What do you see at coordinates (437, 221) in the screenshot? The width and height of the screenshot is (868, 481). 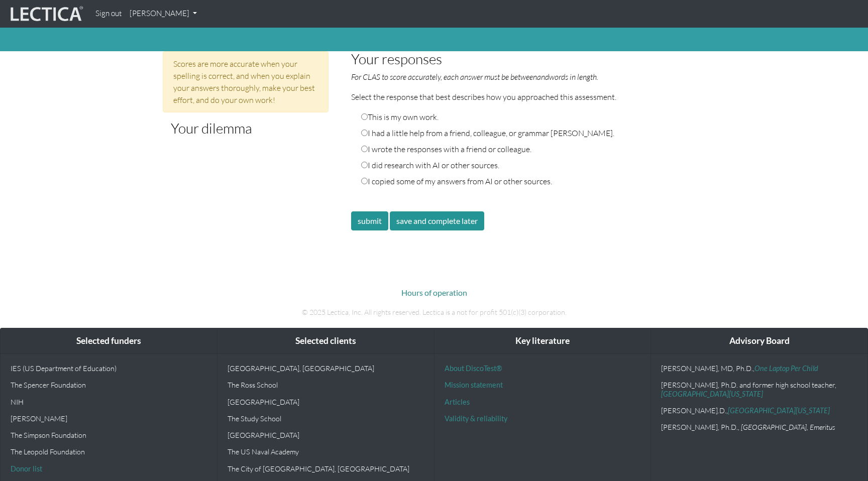 I see `button: save and complete later` at bounding box center [437, 221].